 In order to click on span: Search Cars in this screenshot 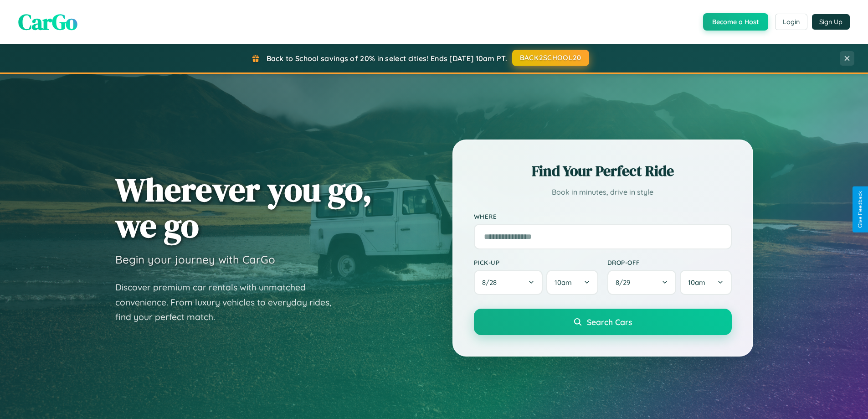, I will do `click(609, 322)`.